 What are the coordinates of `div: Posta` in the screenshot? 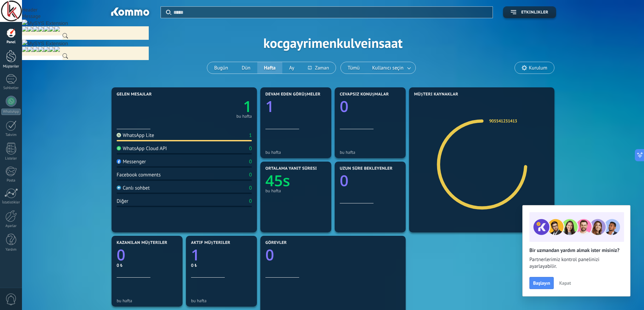 It's located at (12, 181).